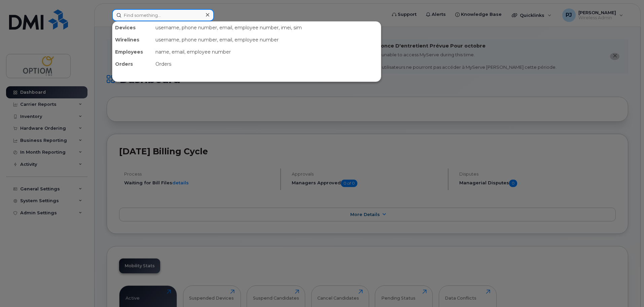  What do you see at coordinates (133, 28) in the screenshot?
I see `div: Devices` at bounding box center [133, 28].